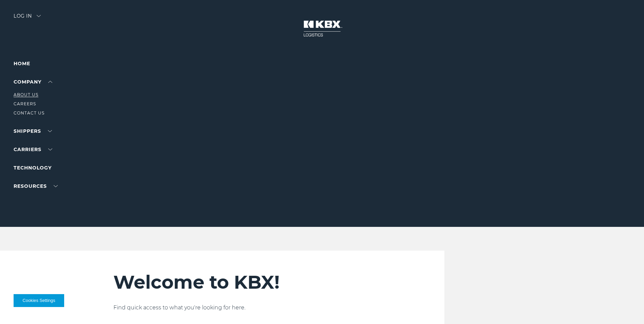 The width and height of the screenshot is (644, 324). What do you see at coordinates (29, 113) in the screenshot?
I see `a: Contact Us` at bounding box center [29, 113].